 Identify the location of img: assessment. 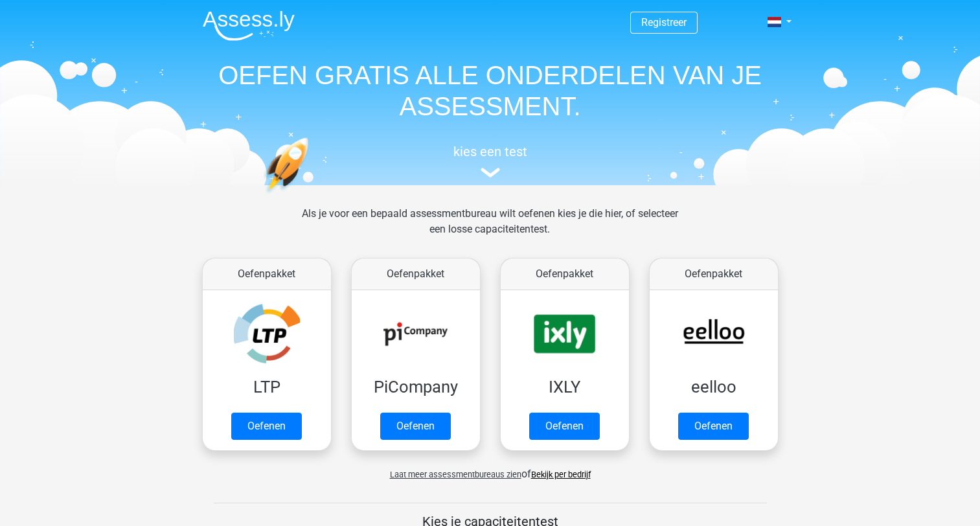
(490, 172).